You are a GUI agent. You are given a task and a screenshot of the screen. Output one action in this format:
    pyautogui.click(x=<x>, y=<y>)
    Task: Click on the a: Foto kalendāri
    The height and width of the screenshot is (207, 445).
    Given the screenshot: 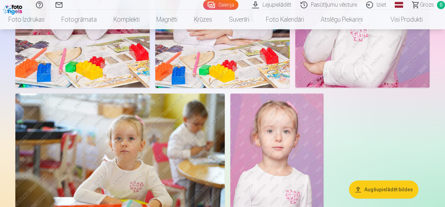 What is the action you would take?
    pyautogui.click(x=285, y=20)
    